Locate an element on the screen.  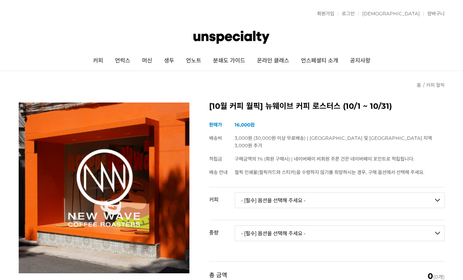
a: 장바구니 is located at coordinates (434, 14).